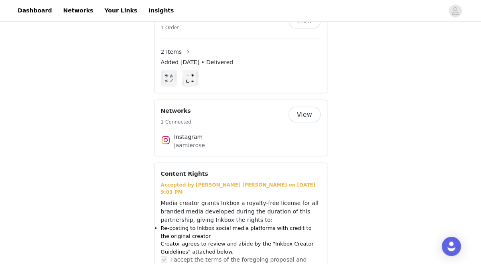 The height and width of the screenshot is (264, 481). Describe the element at coordinates (241, 145) in the screenshot. I see `p: jaamierose` at that location.